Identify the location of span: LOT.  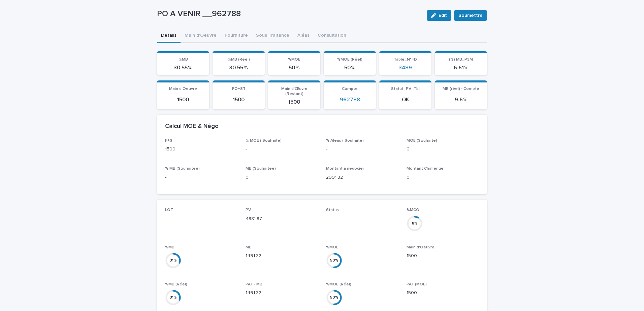
(169, 210).